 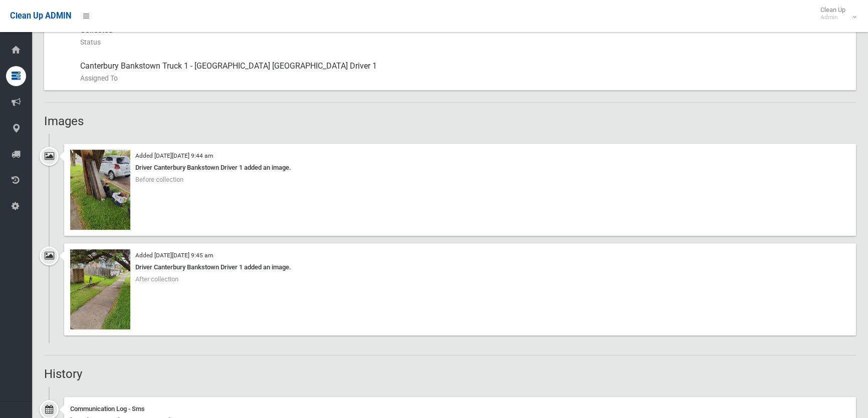 What do you see at coordinates (157, 279) in the screenshot?
I see `span: After collection` at bounding box center [157, 279].